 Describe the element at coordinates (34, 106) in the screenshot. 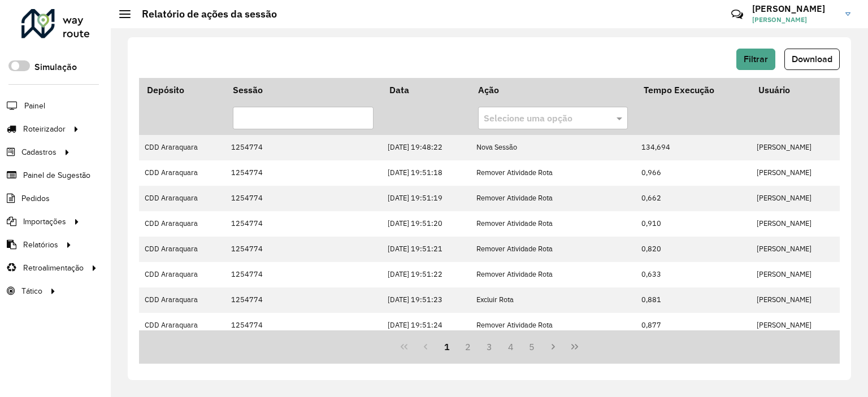

I see `span: Painel` at that location.